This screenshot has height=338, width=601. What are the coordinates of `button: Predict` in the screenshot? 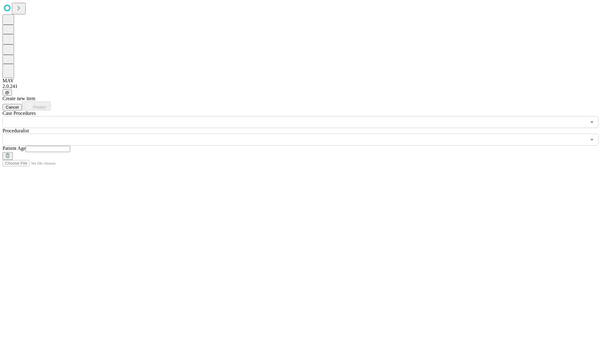 It's located at (36, 106).